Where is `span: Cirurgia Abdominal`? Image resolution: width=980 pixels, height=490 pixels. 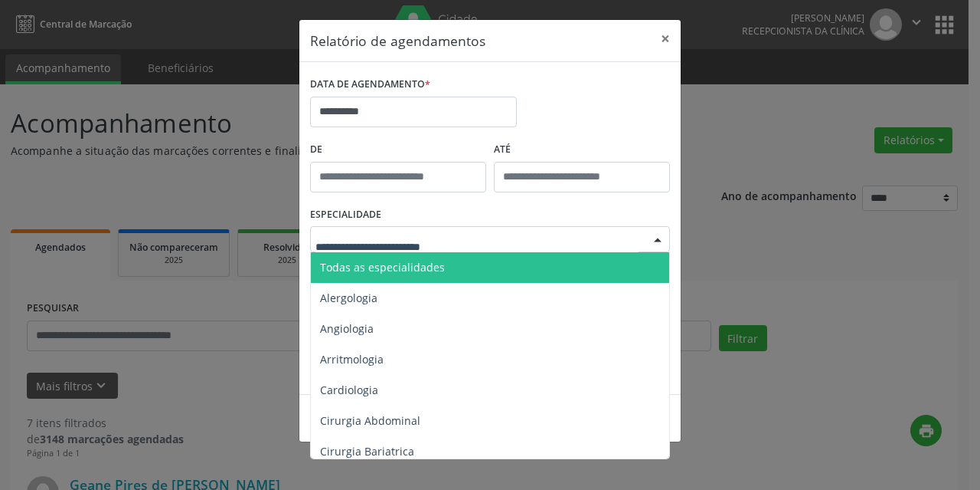 span: Cirurgia Abdominal is located at coordinates (369, 420).